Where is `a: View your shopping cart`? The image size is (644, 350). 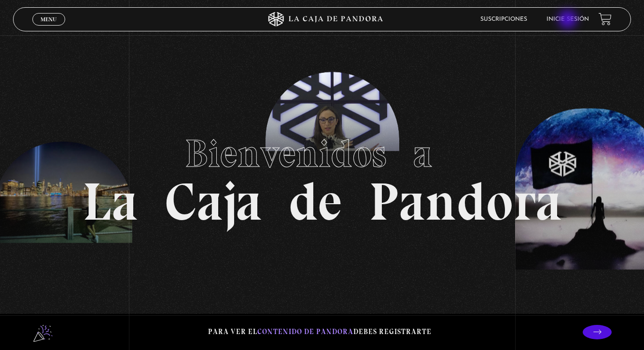
a: View your shopping cart is located at coordinates (605, 19).